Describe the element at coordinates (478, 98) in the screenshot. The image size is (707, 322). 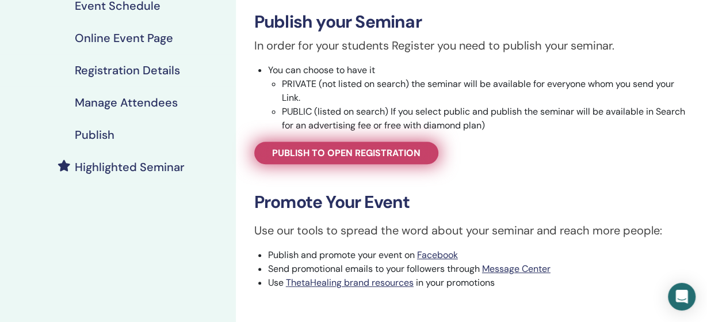
I see `li: You can choose to have it` at that location.